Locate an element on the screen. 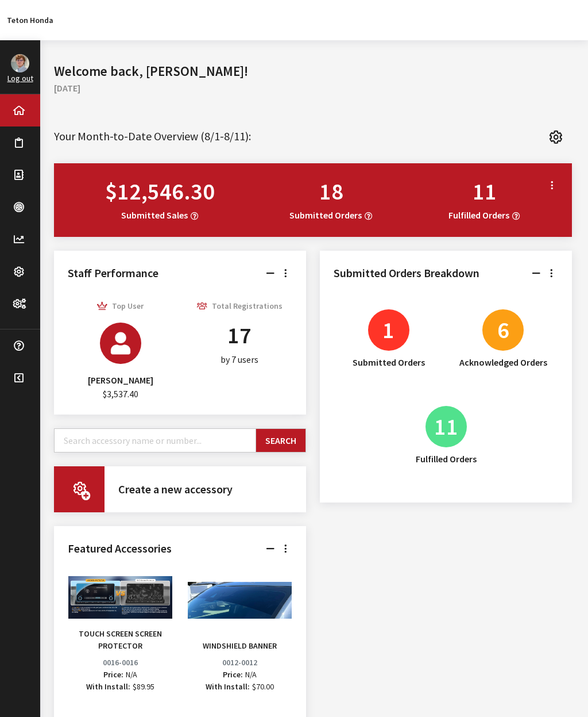  h4: Top User is located at coordinates (121, 306).